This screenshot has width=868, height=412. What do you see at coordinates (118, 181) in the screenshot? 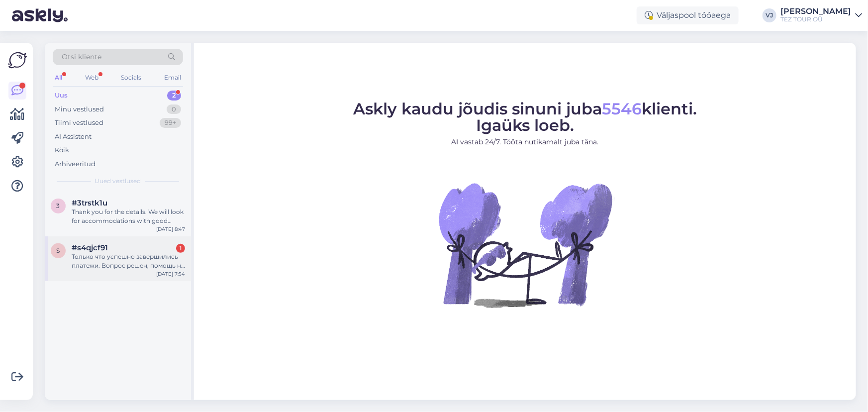
I see `span: Uued vestlused` at bounding box center [118, 181].